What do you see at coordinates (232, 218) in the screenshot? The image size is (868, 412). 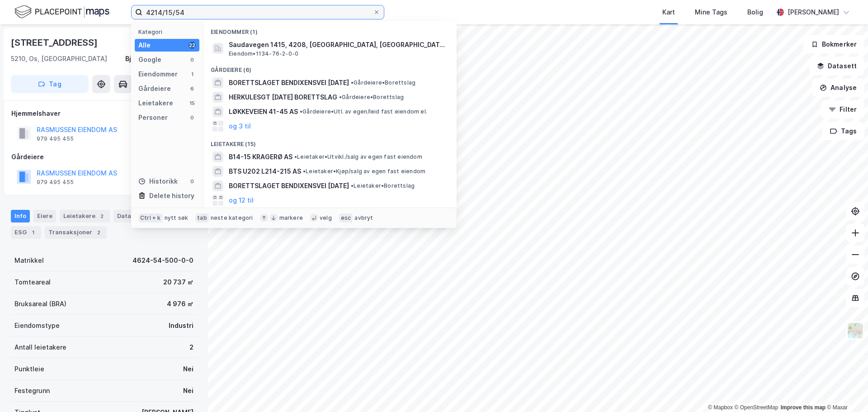 I see `div: neste kategori` at bounding box center [232, 218].